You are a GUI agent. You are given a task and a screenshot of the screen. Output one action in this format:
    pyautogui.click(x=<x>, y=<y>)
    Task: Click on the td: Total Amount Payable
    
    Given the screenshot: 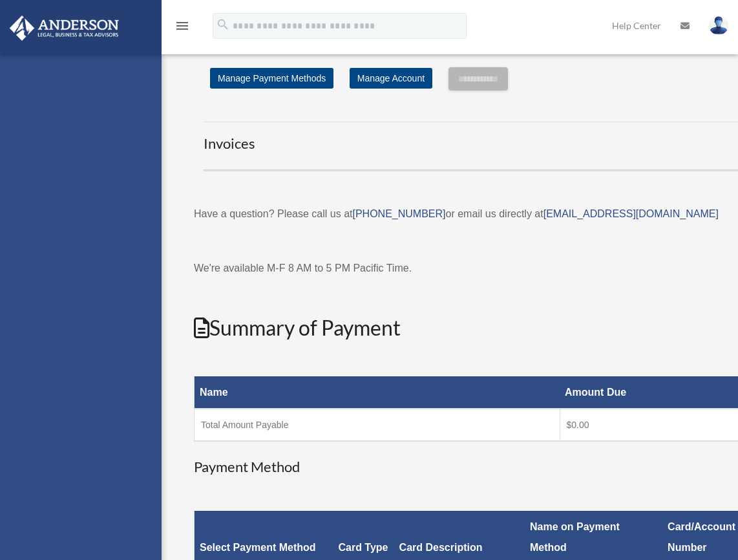 What is the action you would take?
    pyautogui.click(x=378, y=425)
    